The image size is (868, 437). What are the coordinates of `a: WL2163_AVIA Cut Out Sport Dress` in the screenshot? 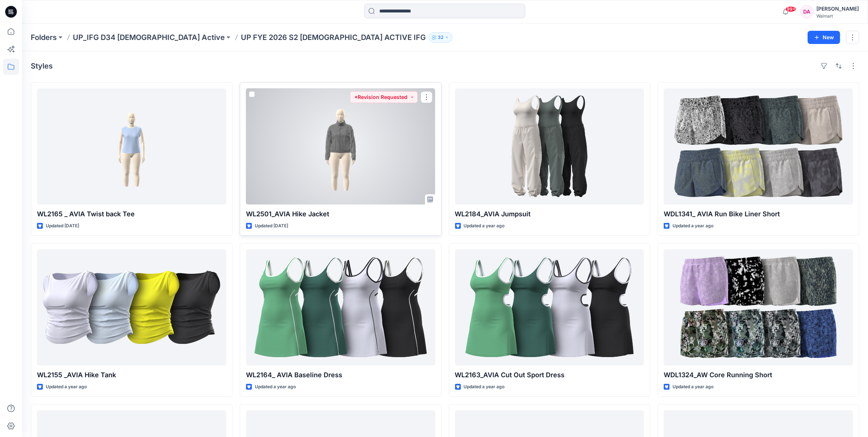 It's located at (549, 307).